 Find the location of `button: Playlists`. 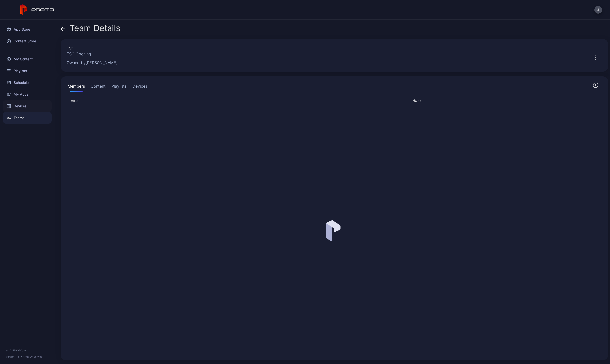

button: Playlists is located at coordinates (119, 87).